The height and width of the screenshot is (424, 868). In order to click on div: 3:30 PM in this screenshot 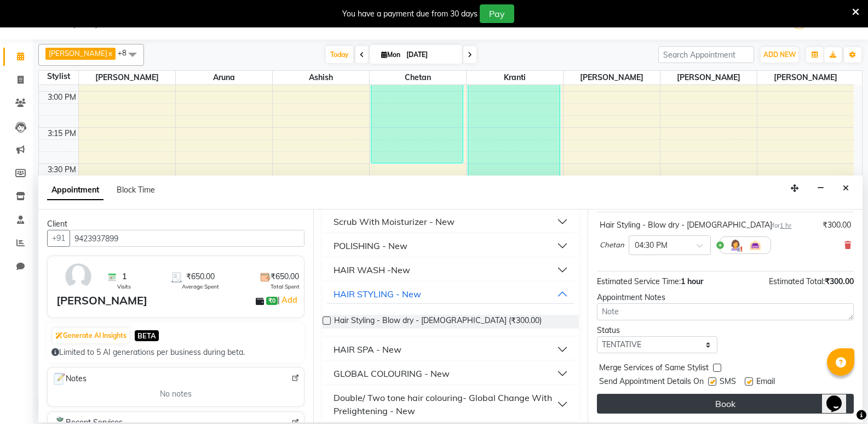, I will do `click(62, 169)`.